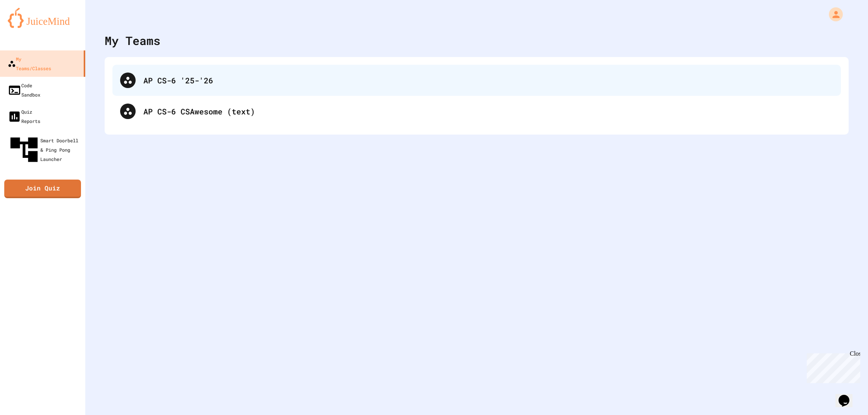  What do you see at coordinates (832, 15) in the screenshot?
I see `div: My Account` at bounding box center [832, 15].